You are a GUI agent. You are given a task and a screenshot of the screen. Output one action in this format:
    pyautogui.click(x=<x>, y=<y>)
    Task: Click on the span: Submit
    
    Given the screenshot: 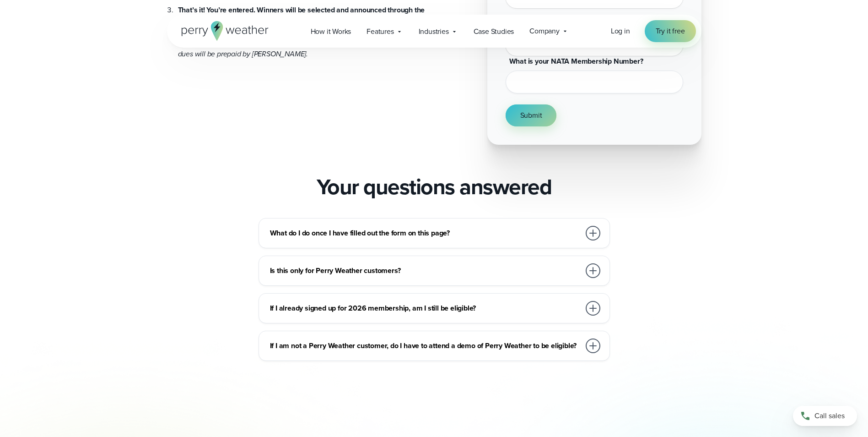 What is the action you would take?
    pyautogui.click(x=532, y=115)
    